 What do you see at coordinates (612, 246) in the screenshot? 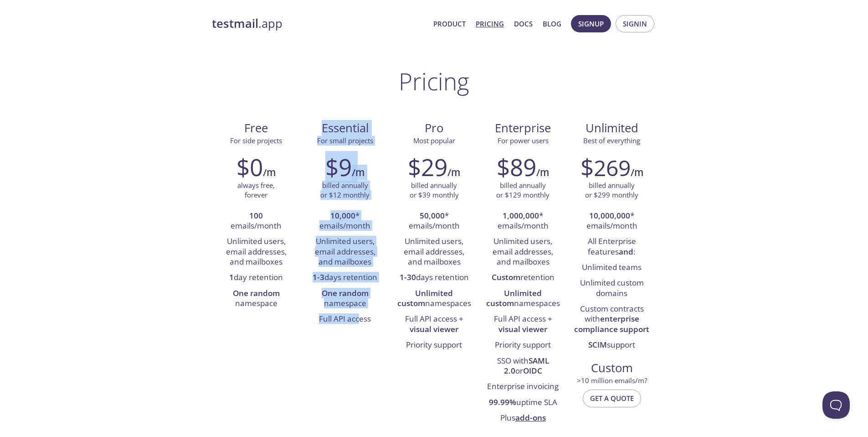
I see `li: All Enterprise features :` at bounding box center [612, 246].